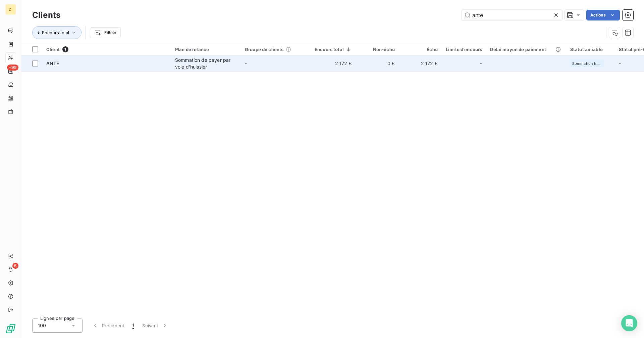 The image size is (644, 338). Describe the element at coordinates (629, 323) in the screenshot. I see `div: Open Intercom Messenger` at that location.